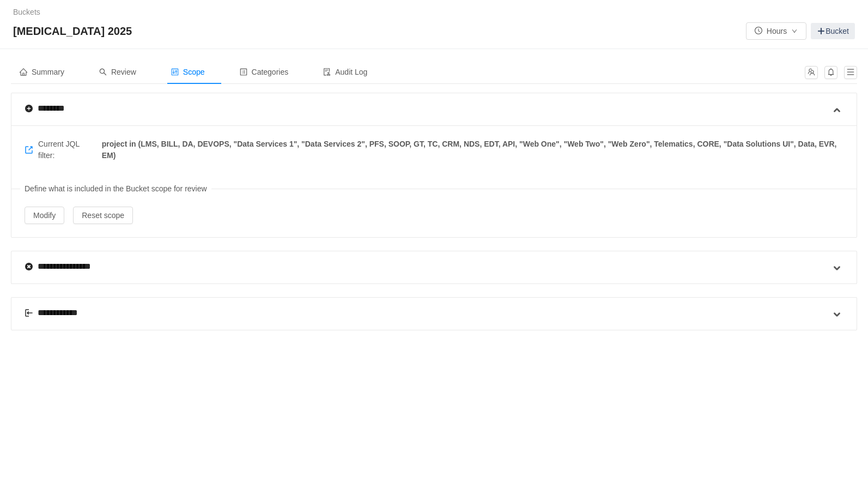  I want to click on span: Current JQL filter:, so click(433, 150).